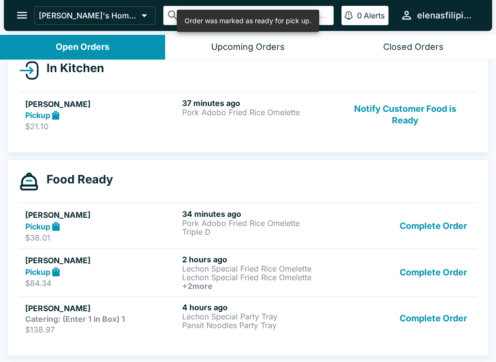 The image size is (496, 362). What do you see at coordinates (22, 15) in the screenshot?
I see `button: open drawer` at bounding box center [22, 15].